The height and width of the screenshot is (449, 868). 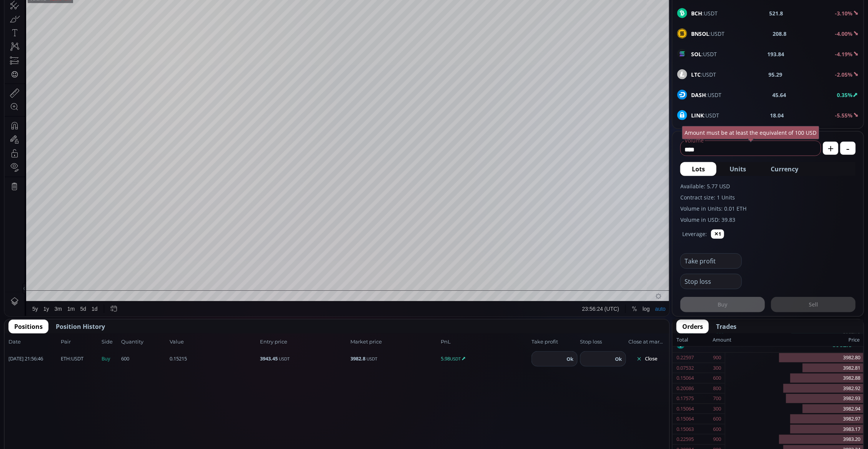 What do you see at coordinates (109, 341) in the screenshot?
I see `div: Go to` at bounding box center [109, 341].